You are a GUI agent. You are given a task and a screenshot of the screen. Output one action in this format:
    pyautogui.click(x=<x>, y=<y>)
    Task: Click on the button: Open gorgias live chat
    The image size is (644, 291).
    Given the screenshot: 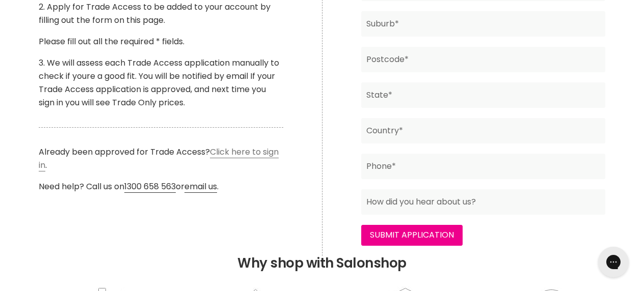 What is the action you would take?
    pyautogui.click(x=21, y=19)
    